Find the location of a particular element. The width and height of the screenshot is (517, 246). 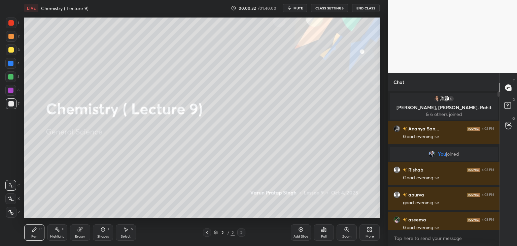

div: Poll is located at coordinates (324, 236).